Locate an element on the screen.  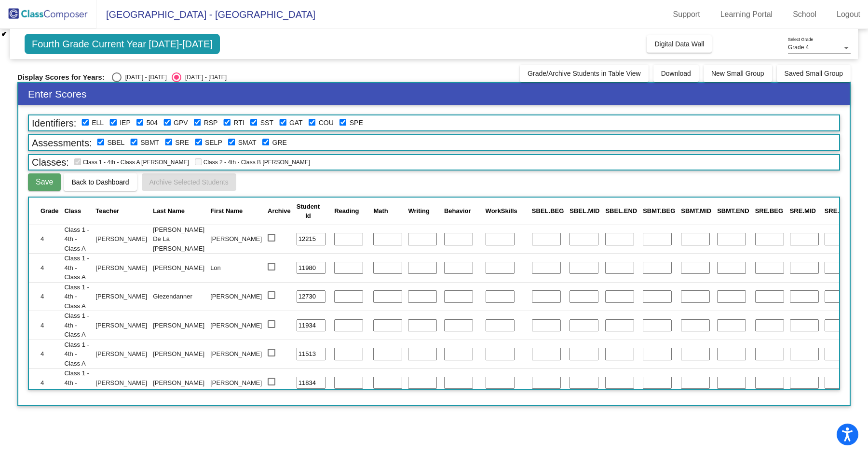
span: SRE.BEG is located at coordinates (769, 210).